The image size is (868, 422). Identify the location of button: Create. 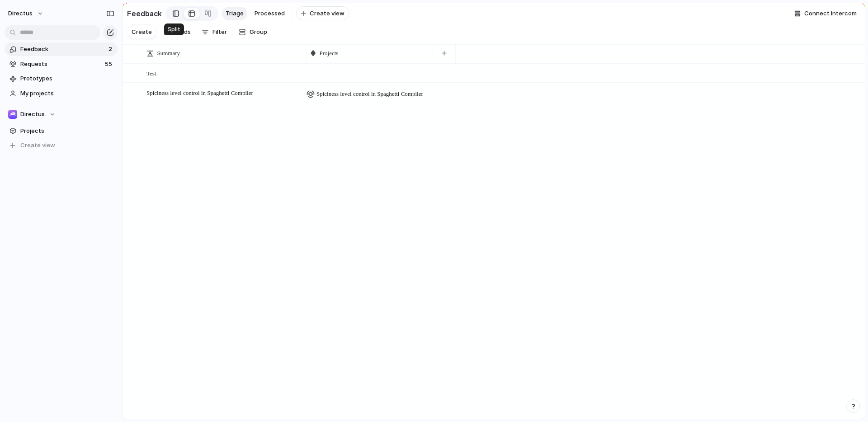
(142, 32).